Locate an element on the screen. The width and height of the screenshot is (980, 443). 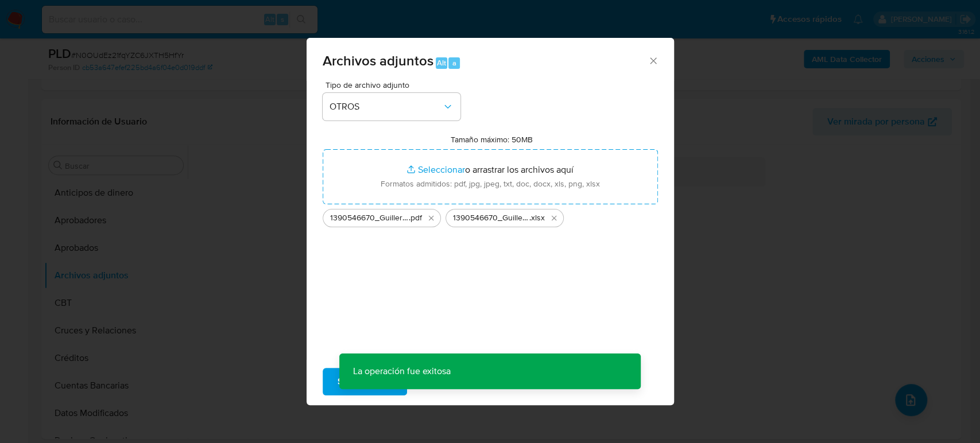
span: OTROS is located at coordinates (386, 107).